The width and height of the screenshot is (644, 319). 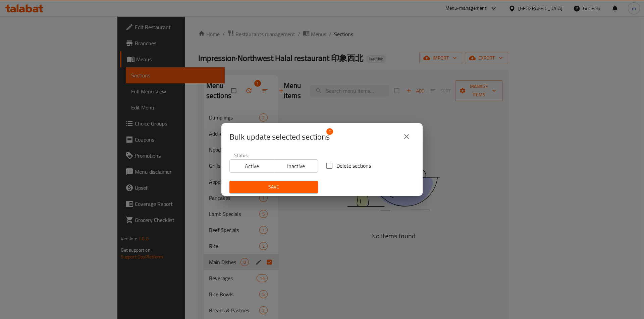 What do you see at coordinates (251, 166) in the screenshot?
I see `button: Active` at bounding box center [251, 166].